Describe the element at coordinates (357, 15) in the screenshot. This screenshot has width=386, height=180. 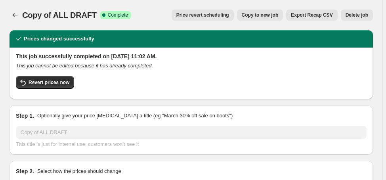
I see `span: Delete job` at that location.